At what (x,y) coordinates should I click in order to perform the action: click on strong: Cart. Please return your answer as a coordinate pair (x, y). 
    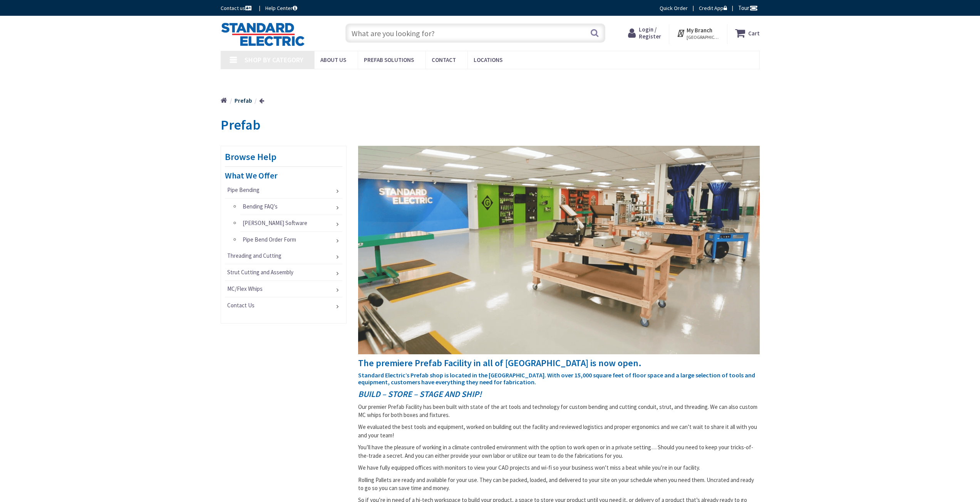
    Looking at the image, I should click on (755, 33).